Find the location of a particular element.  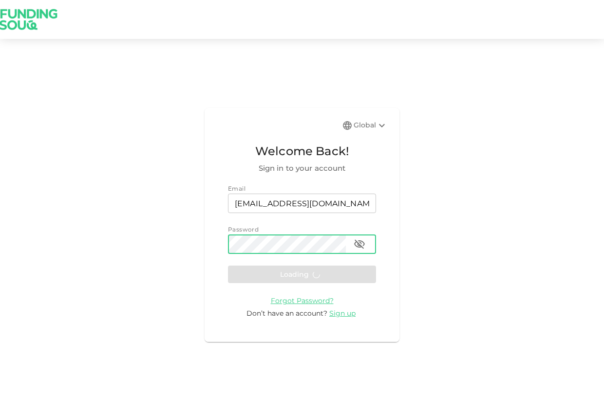

span: Email is located at coordinates (237, 188).